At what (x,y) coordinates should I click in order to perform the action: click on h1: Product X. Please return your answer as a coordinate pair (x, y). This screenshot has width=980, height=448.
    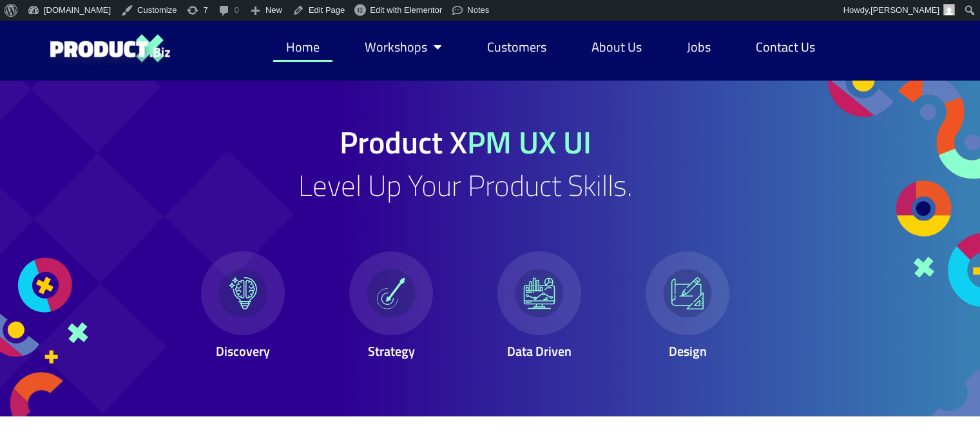
    Looking at the image, I should click on (465, 142).